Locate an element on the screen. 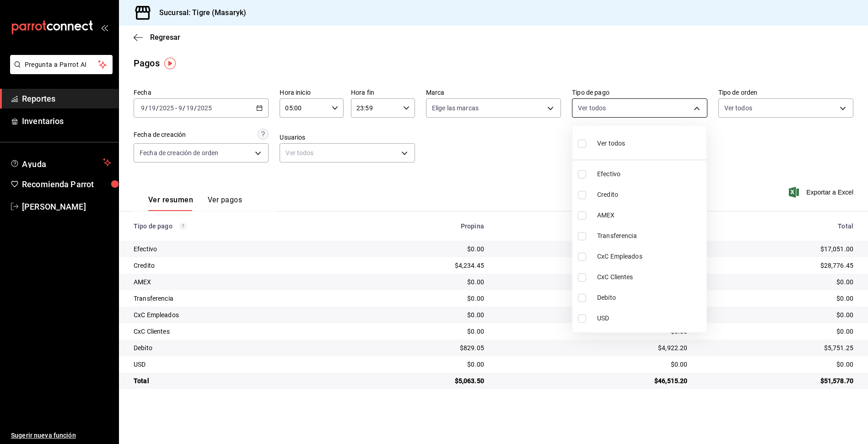 The image size is (868, 444). span: Transferencia is located at coordinates (650, 236).